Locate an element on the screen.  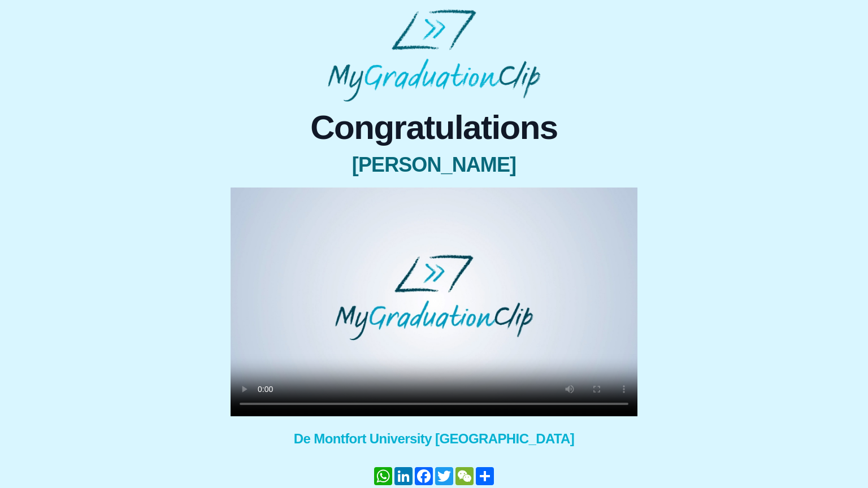
a: Share is located at coordinates (484, 476).